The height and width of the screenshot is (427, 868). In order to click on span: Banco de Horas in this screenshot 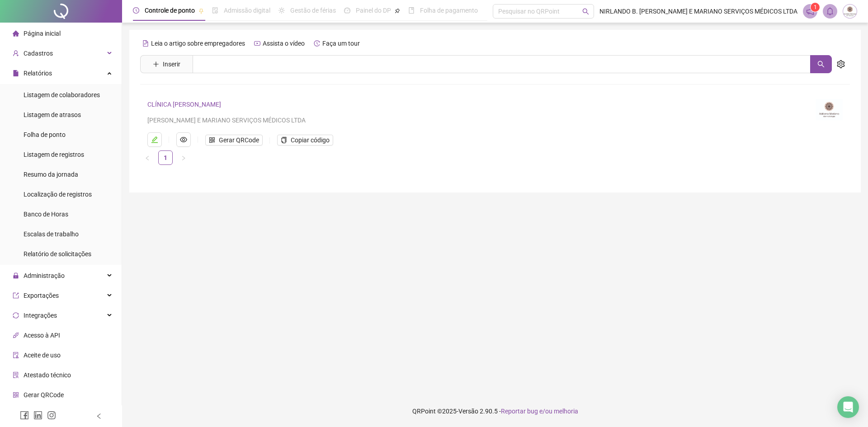, I will do `click(46, 214)`.